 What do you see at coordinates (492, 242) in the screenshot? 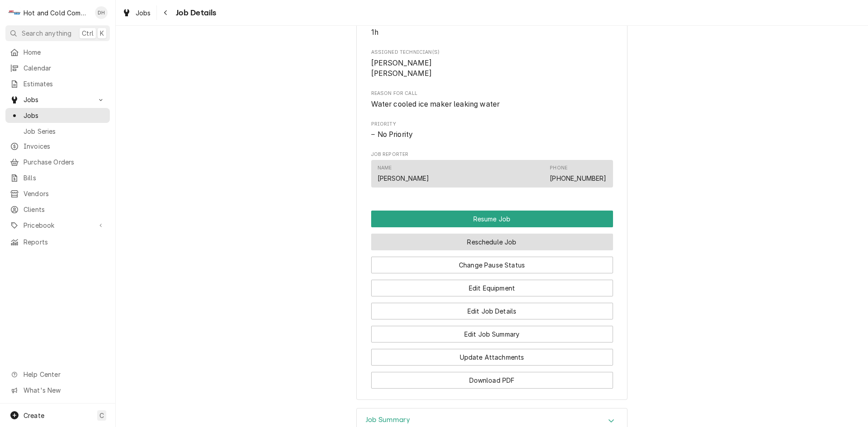
I see `button: Reschedule Job` at bounding box center [492, 242].